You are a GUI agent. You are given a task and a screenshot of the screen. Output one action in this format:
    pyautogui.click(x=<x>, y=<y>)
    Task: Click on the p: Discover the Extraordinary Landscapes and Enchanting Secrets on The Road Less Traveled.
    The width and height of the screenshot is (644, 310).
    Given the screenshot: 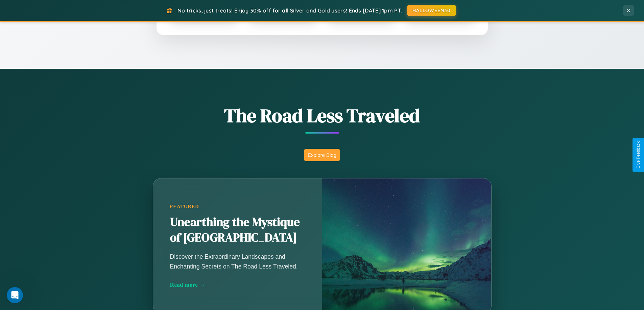 What is the action you would take?
    pyautogui.click(x=238, y=262)
    